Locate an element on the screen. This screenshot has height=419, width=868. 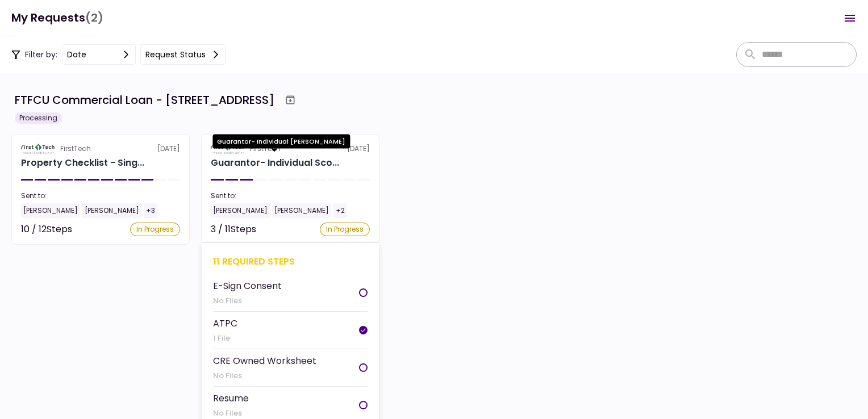
span: (2) is located at coordinates (95, 17).